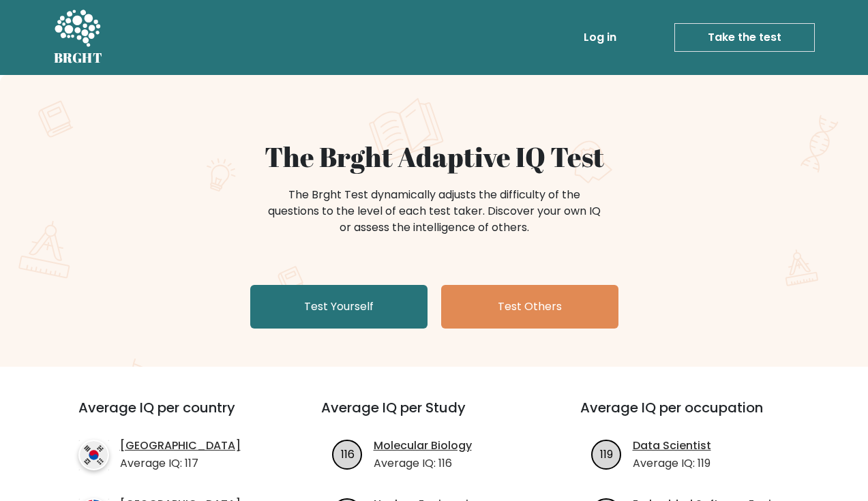 This screenshot has height=501, width=868. I want to click on p: Average IQ: 116, so click(423, 464).